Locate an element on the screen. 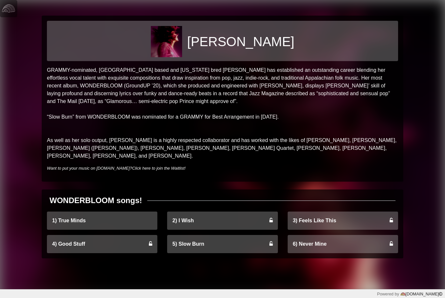 Image resolution: width=445 pixels, height=298 pixels. a: 4) Good Stuff is located at coordinates (102, 244).